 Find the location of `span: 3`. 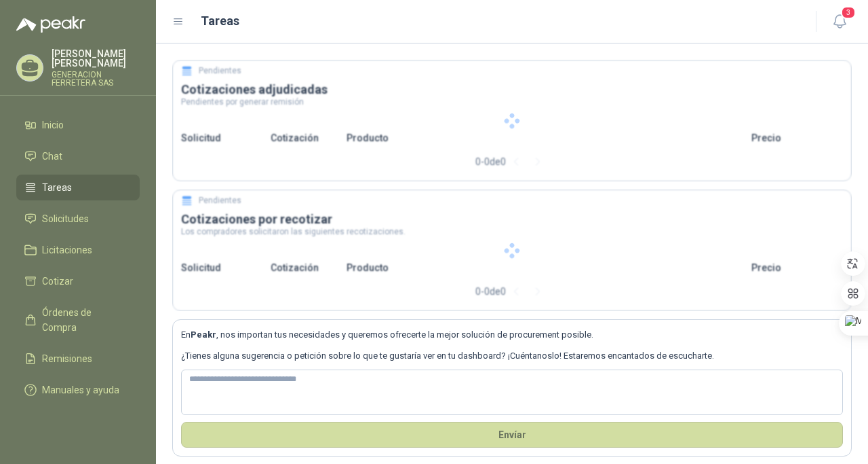

span: 3 is located at coordinates (849, 13).